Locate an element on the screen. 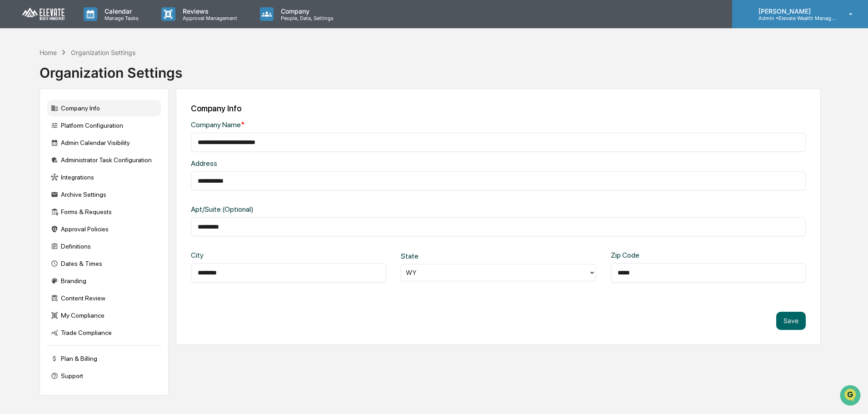 The height and width of the screenshot is (414, 868). span: Data Lookup is located at coordinates (37, 136).